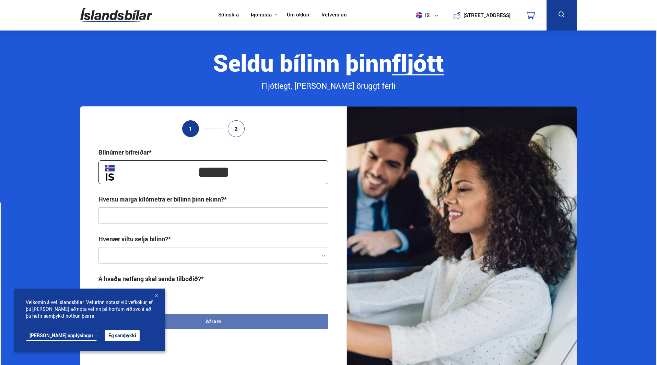 This screenshot has height=365, width=657. What do you see at coordinates (236, 129) in the screenshot?
I see `span: 2` at bounding box center [236, 129].